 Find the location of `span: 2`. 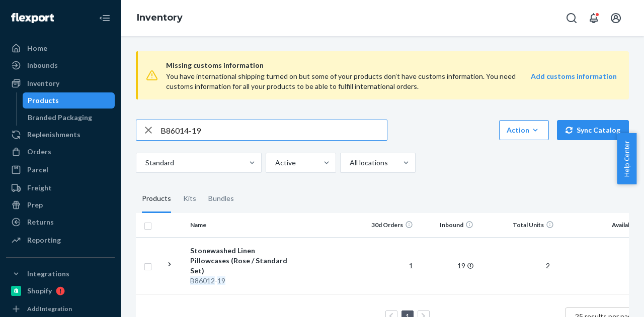

span: 2 is located at coordinates (548, 265).